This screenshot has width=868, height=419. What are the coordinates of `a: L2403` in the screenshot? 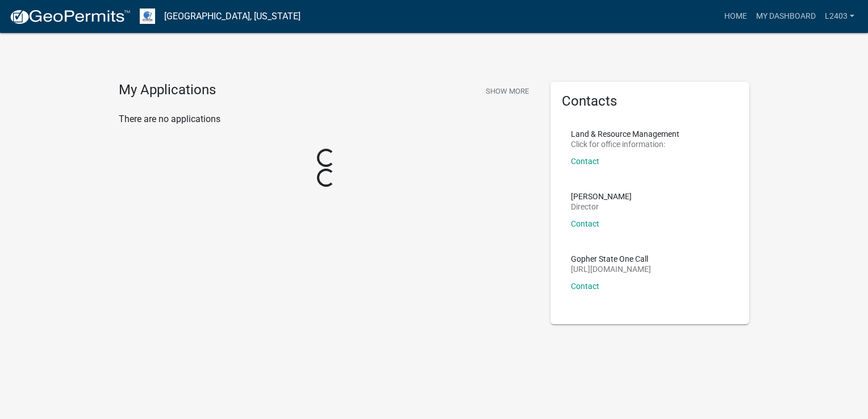 It's located at (840, 17).